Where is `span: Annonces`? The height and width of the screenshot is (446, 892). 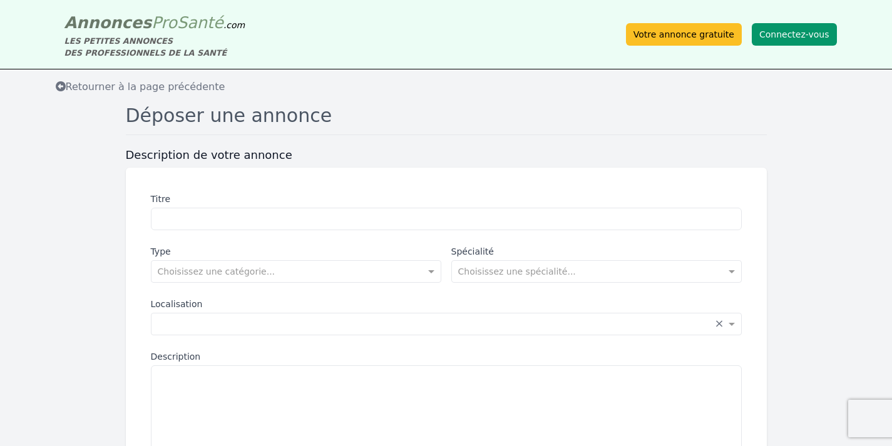 span: Annonces is located at coordinates (108, 23).